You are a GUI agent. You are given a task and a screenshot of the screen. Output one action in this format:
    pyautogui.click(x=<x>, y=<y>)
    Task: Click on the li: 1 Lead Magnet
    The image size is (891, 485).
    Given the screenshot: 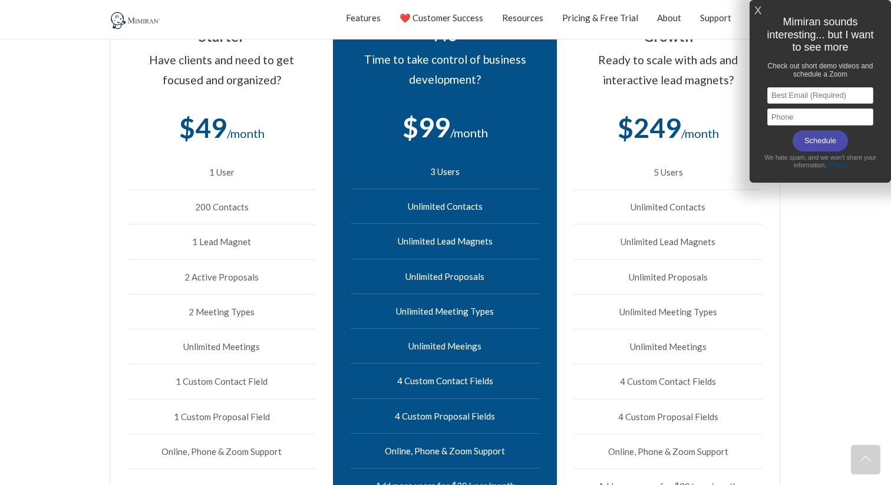 What is the action you would take?
    pyautogui.click(x=222, y=242)
    